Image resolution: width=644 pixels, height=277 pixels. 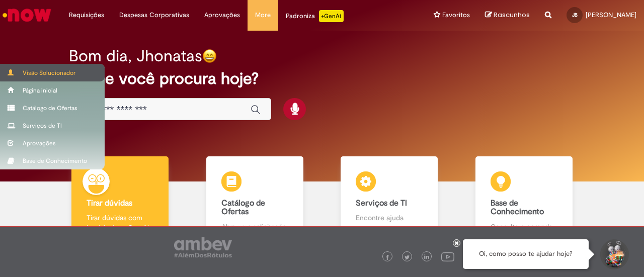 What do you see at coordinates (222, 15) in the screenshot?
I see `span: Aprovações` at bounding box center [222, 15].